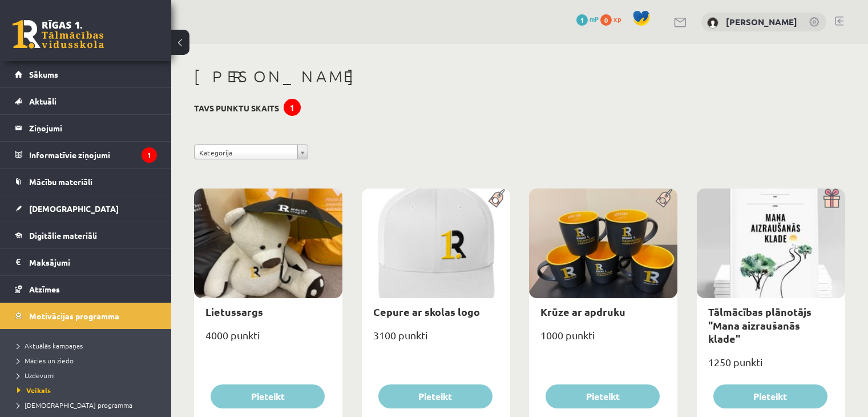 Image resolution: width=868 pixels, height=417 pixels. Describe the element at coordinates (63, 235) in the screenshot. I see `span: Digitālie materiāli` at that location.